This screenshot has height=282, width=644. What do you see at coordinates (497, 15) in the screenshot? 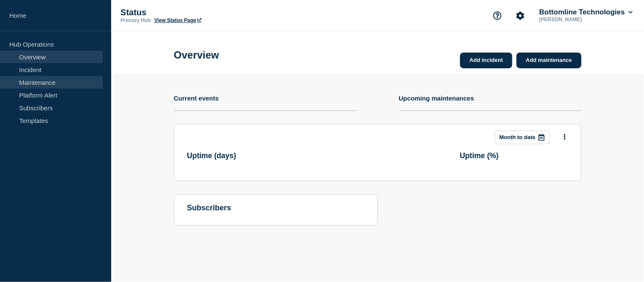
I see `button: Support` at bounding box center [497, 15].